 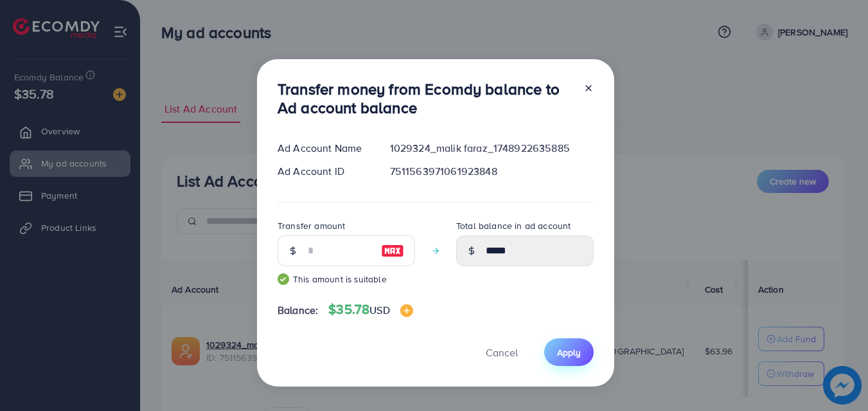 What do you see at coordinates (491, 148) in the screenshot?
I see `div: 1029324_malik faraz_1748922635885` at bounding box center [491, 148].